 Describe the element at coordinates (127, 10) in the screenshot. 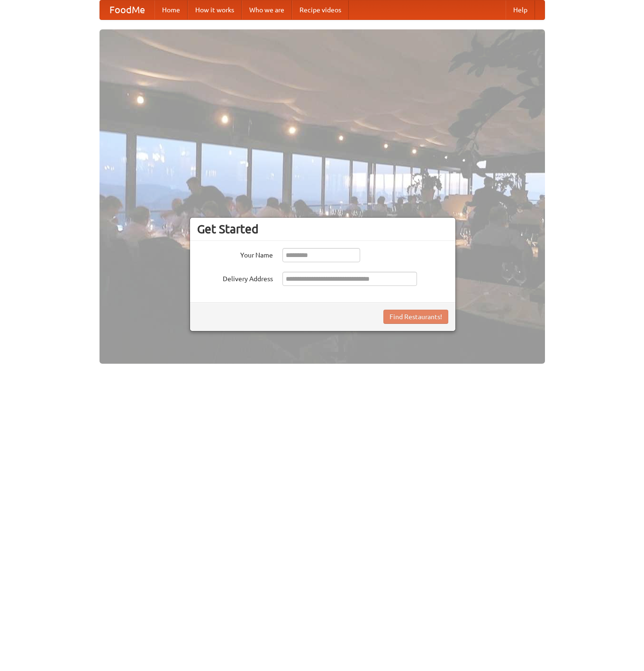

I see `a: FoodMe` at that location.